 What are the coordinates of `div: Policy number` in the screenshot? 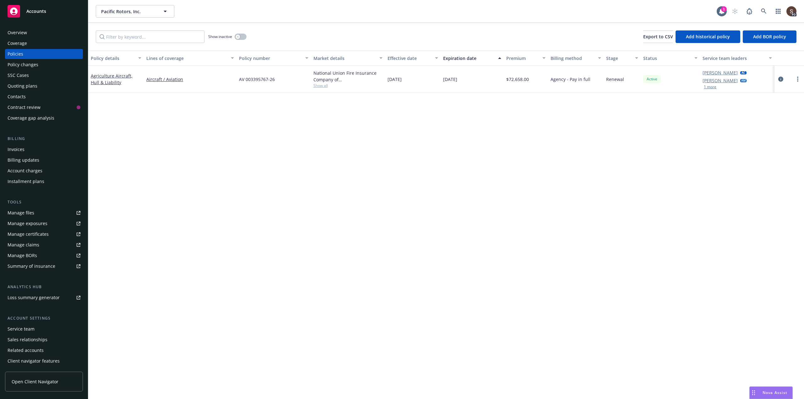 It's located at (270, 58).